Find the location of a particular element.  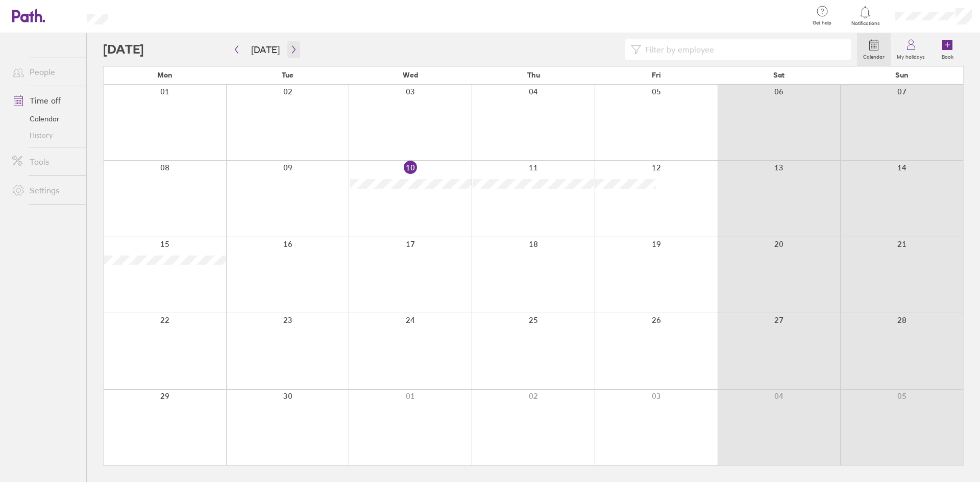

span: Thu is located at coordinates (533, 75).